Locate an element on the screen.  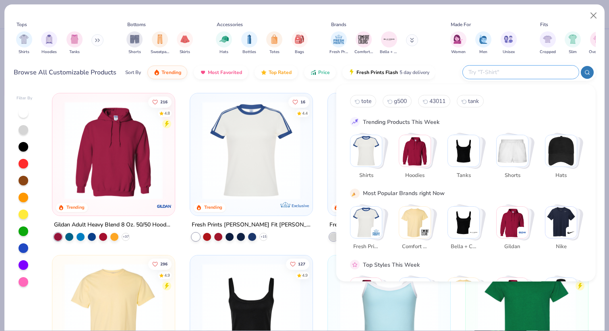
button: tank3 is located at coordinates (470, 101).